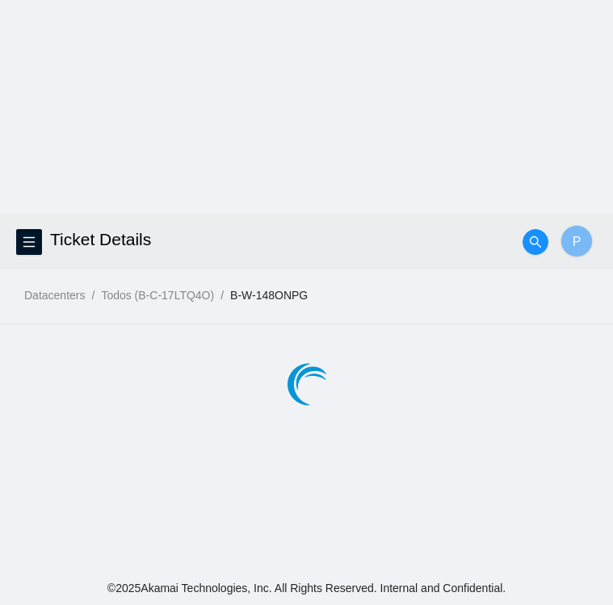 This screenshot has width=613, height=605. Describe the element at coordinates (54, 295) in the screenshot. I see `a: Datacenters` at that location.